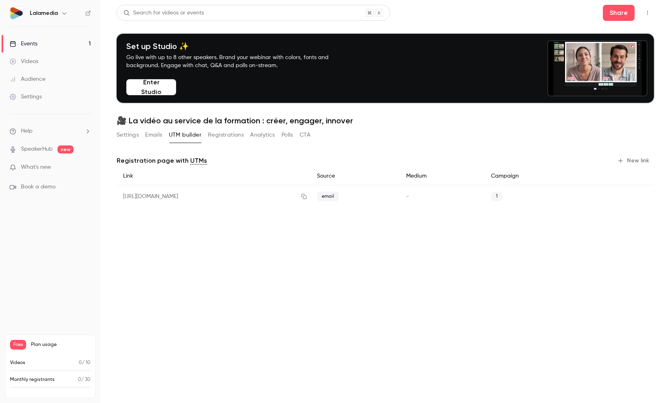 The height and width of the screenshot is (403, 670). I want to click on button: CTA, so click(305, 135).